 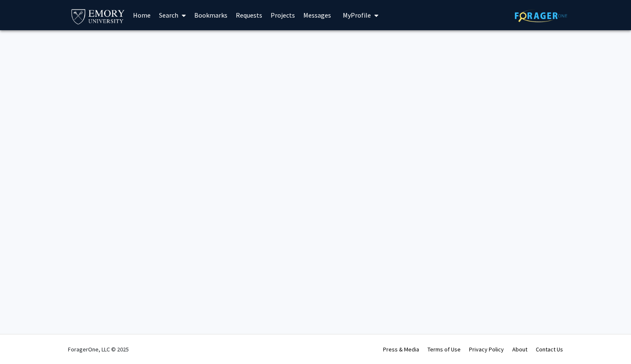 I want to click on a: Press & Media, so click(x=401, y=349).